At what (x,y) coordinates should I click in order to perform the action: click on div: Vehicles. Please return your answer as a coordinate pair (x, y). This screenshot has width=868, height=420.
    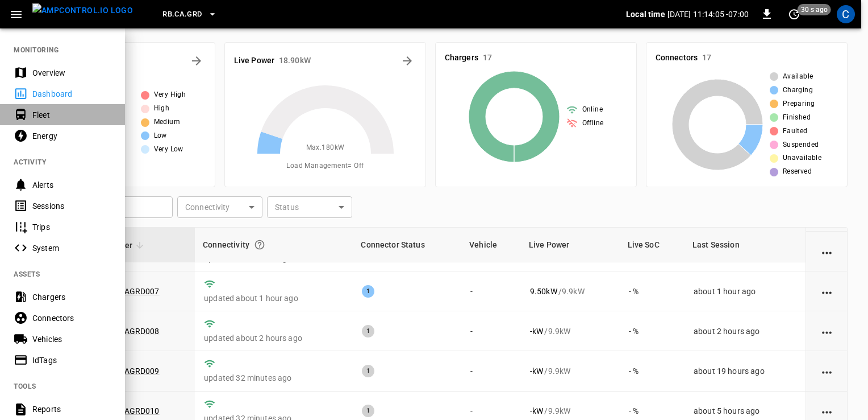
    Looking at the image, I should click on (71, 339).